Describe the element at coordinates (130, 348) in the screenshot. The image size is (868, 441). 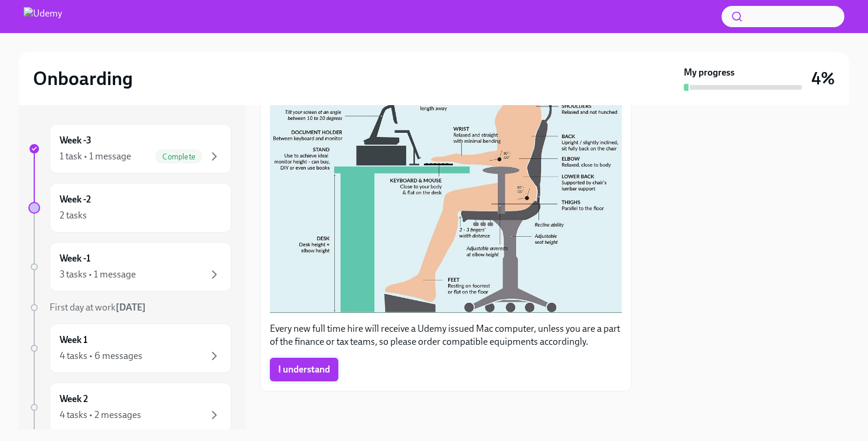
I see `a: Week 14 tasks • 6 messages` at that location.